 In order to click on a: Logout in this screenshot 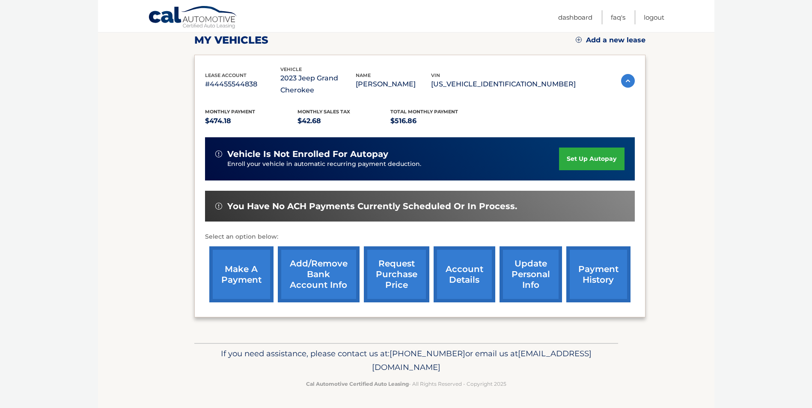, I will do `click(654, 17)`.